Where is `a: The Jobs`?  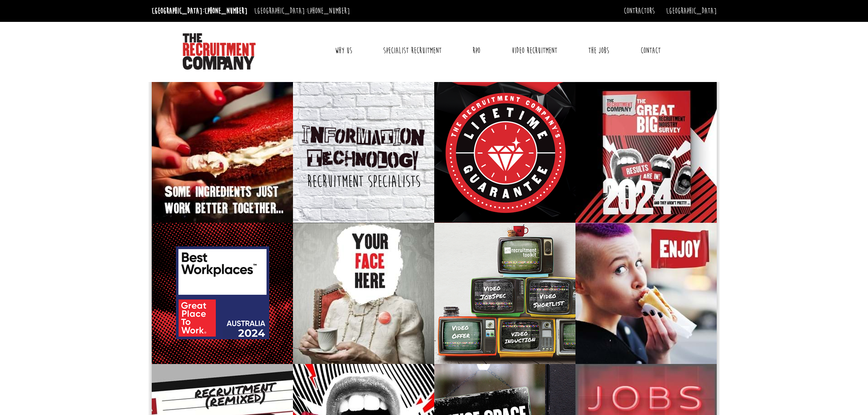 a: The Jobs is located at coordinates (599, 51).